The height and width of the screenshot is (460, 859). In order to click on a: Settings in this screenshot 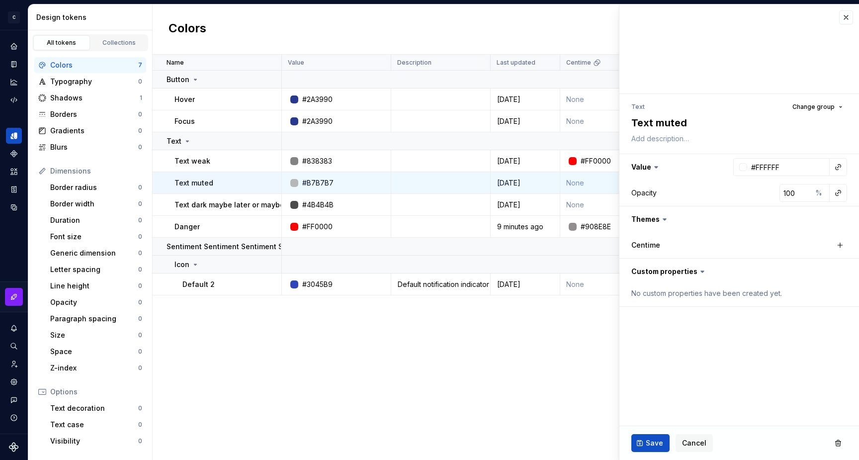, I will do `click(14, 382)`.